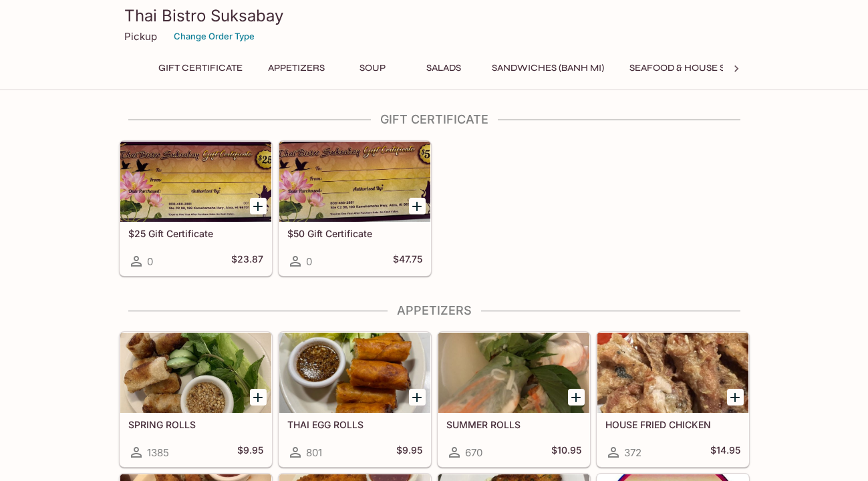  I want to click on a: $25 Gift Certificate0$23.87, so click(195, 208).